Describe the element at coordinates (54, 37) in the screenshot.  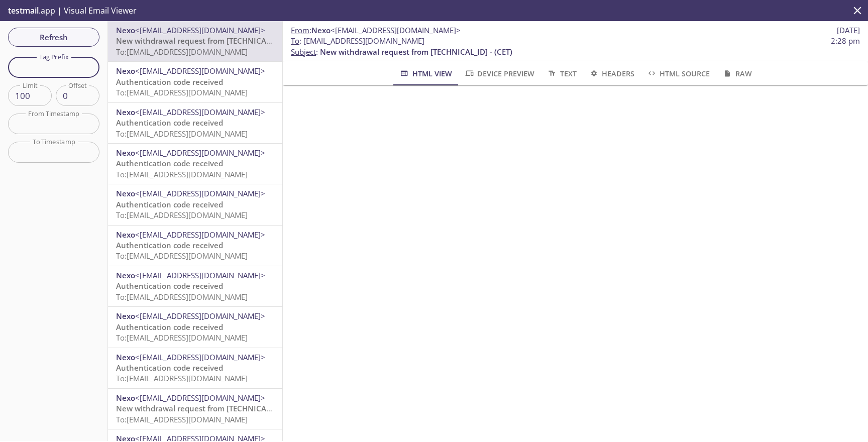
I see `span: Refresh` at that location.